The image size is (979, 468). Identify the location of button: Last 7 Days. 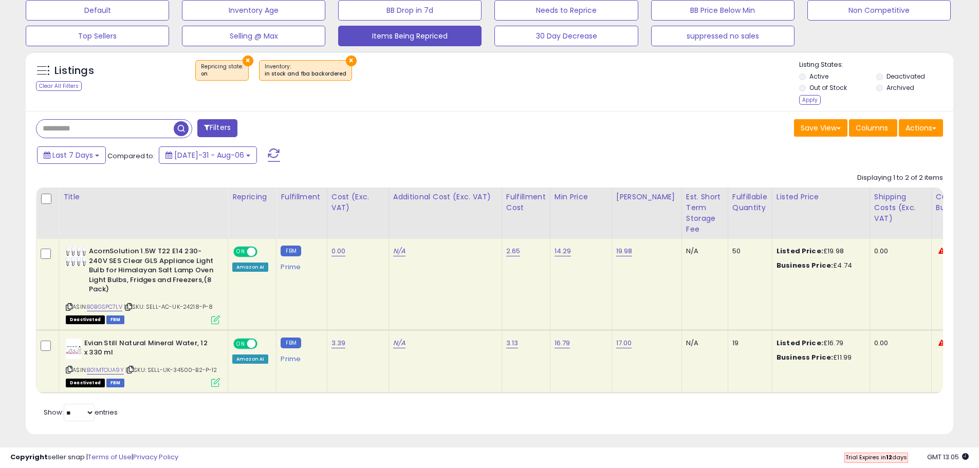
(71, 155).